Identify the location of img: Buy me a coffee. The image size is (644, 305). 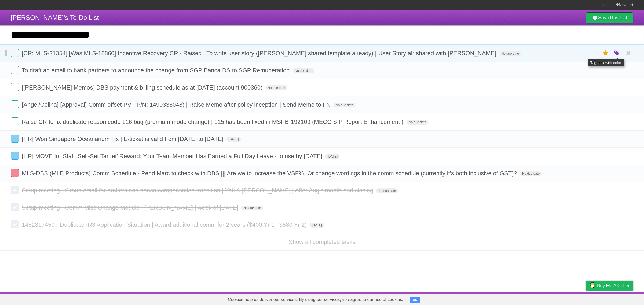
(592, 285).